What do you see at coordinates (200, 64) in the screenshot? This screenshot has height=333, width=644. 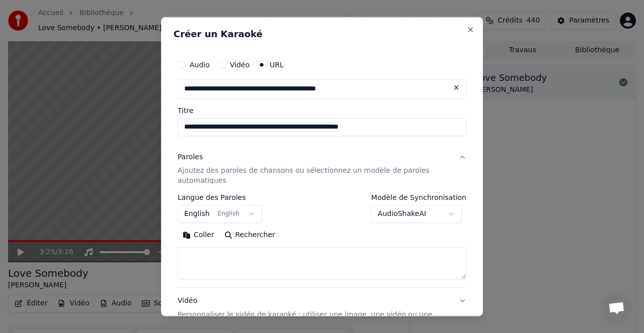 I see `label: Audio` at bounding box center [200, 64].